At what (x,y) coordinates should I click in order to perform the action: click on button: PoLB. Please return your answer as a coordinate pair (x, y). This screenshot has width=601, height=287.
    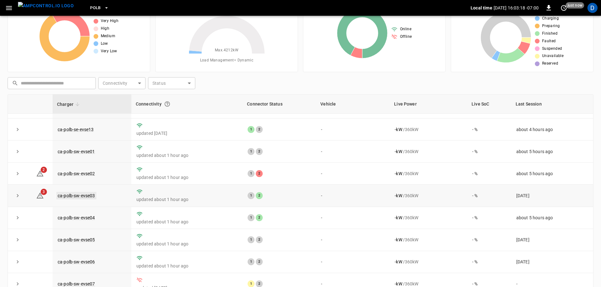
    Looking at the image, I should click on (99, 8).